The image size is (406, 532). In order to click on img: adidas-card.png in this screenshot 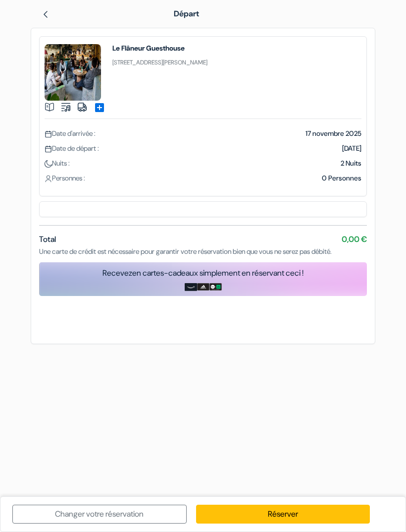, I will do `click(203, 287)`.